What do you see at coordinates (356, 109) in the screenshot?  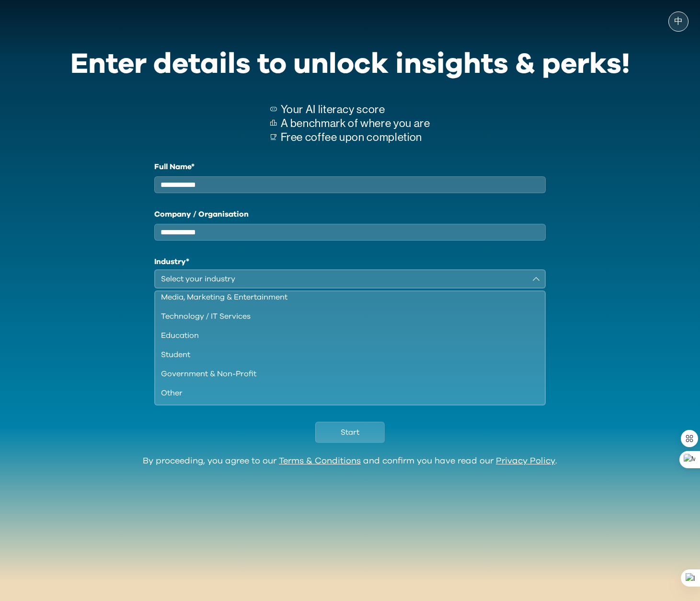 I see `p: Your AI literacy score` at bounding box center [356, 109].